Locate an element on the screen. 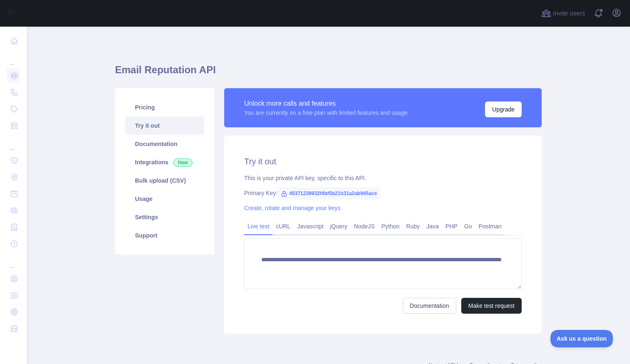  a: Settings is located at coordinates (165, 217).